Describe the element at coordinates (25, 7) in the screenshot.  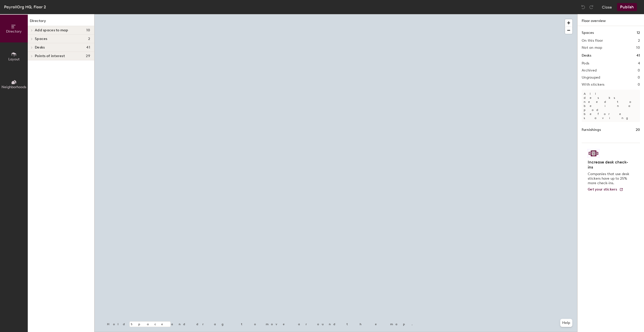
I see `div: PayrollOrg HQ, Floor 2` at that location.